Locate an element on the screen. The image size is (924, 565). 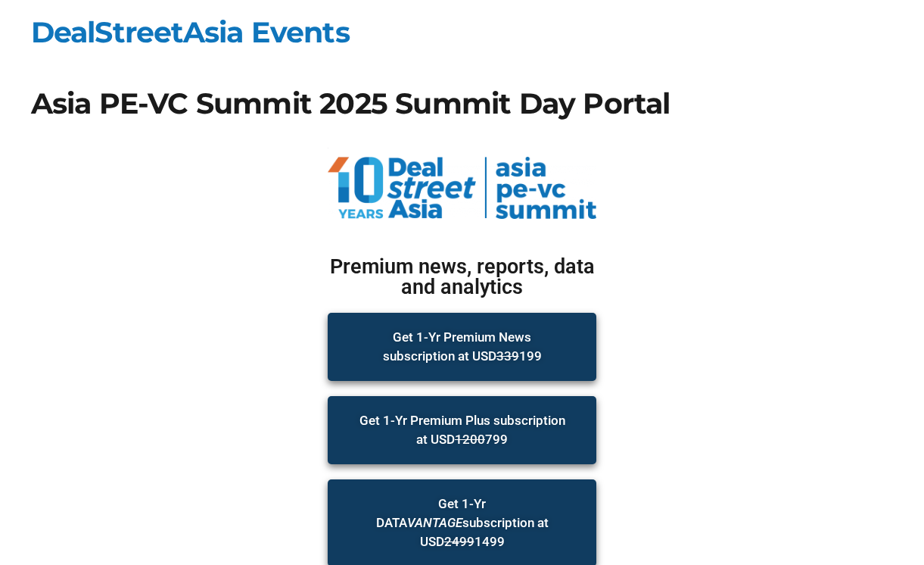
a: DealStreetAsia Events is located at coordinates (190, 32).